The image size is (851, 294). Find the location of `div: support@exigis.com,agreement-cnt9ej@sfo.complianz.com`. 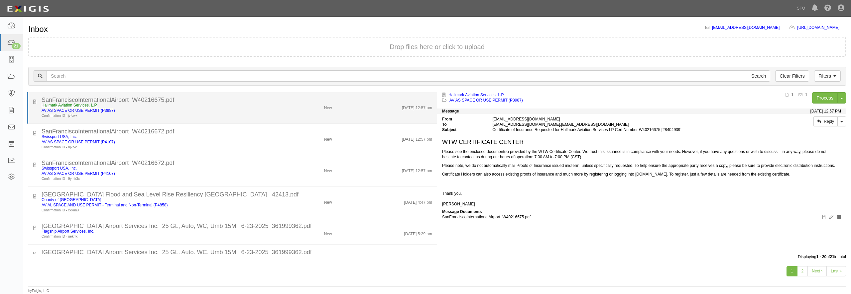

div: support@exigis.com,agreement-cnt9ej@sfo.complianz.com is located at coordinates (613, 125).